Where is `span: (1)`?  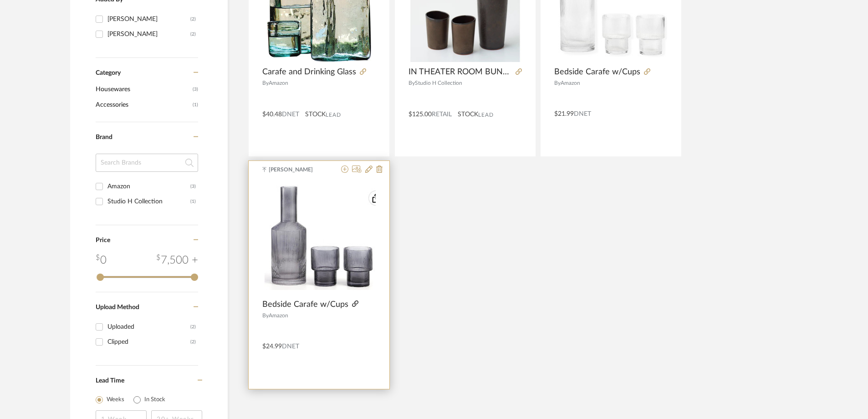
span: (1) is located at coordinates (196, 105).